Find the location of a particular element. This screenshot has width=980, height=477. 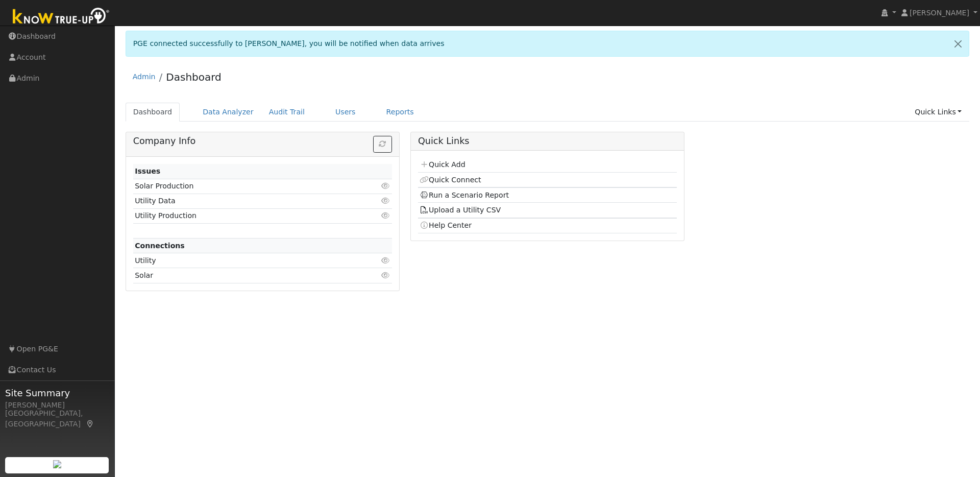

a: Admin is located at coordinates (144, 77).